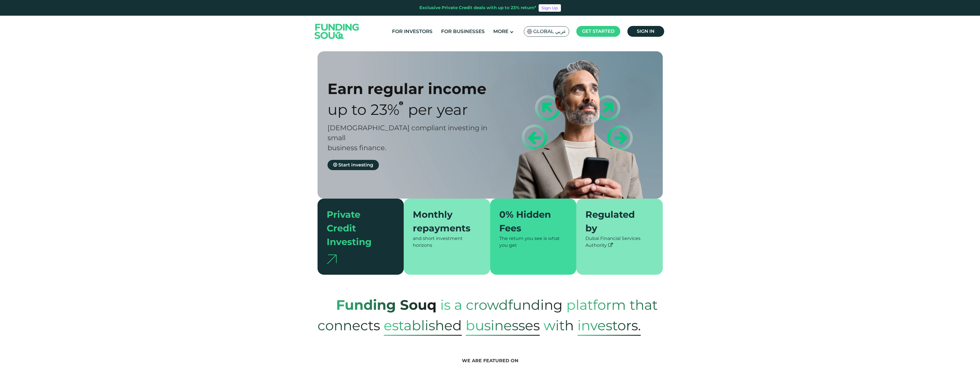 Image resolution: width=980 pixels, height=385 pixels. Describe the element at coordinates (501, 31) in the screenshot. I see `span: More` at that location.